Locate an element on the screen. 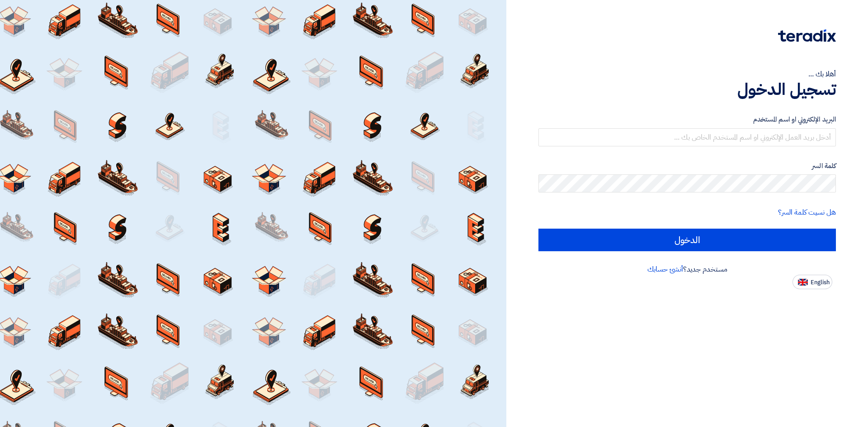  span: English is located at coordinates (820, 282).